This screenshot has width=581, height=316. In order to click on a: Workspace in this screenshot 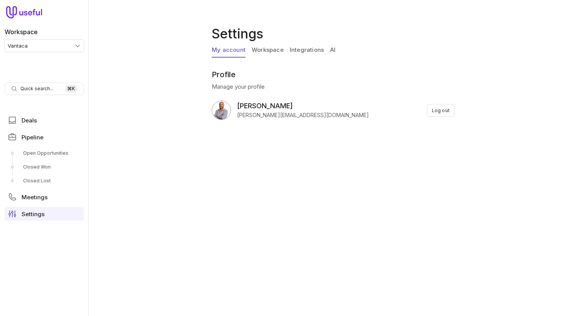, I will do `click(268, 50)`.